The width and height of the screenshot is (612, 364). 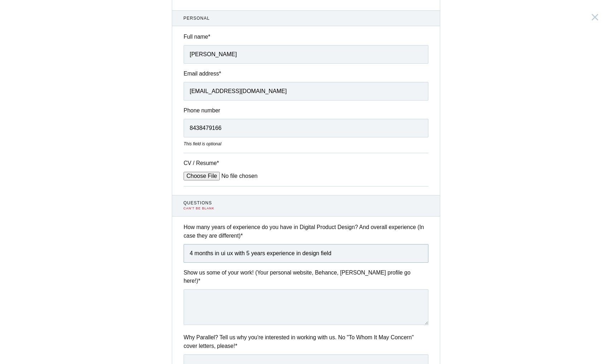 I want to click on label: How many years of experience do you have in Digital Product Design? And overall experience (In ca..., so click(x=306, y=231).